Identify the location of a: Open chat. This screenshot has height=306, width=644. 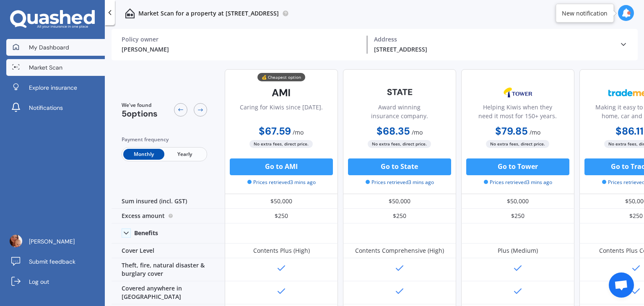
(621, 285).